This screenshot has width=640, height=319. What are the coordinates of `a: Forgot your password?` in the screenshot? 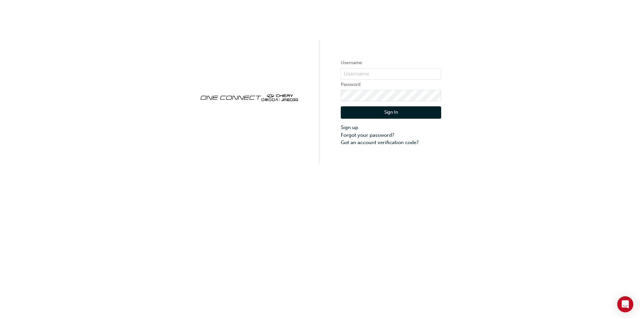 It's located at (391, 135).